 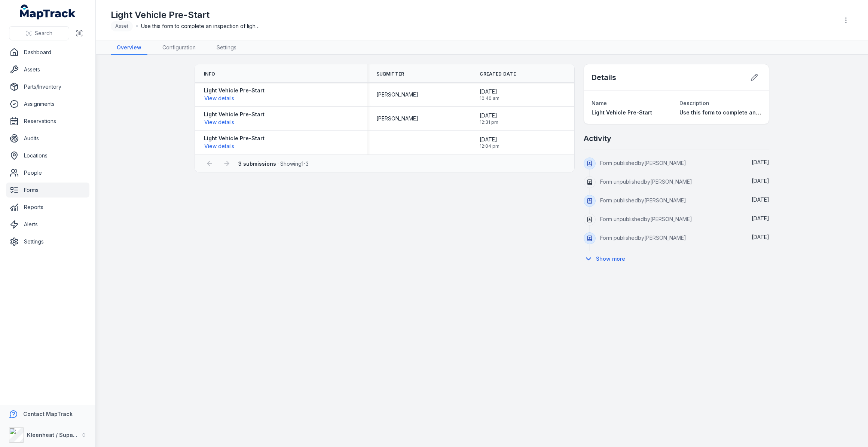 I want to click on a: Parts/Inventory, so click(x=47, y=87).